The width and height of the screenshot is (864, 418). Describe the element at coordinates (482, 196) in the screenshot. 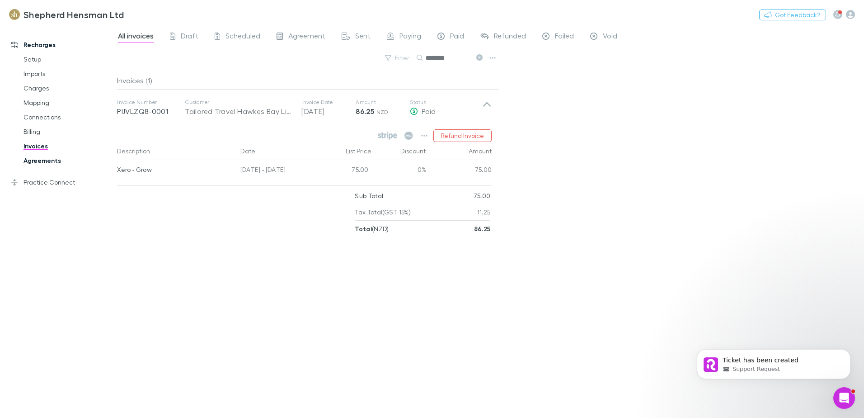

I see `p: 75.00` at that location.